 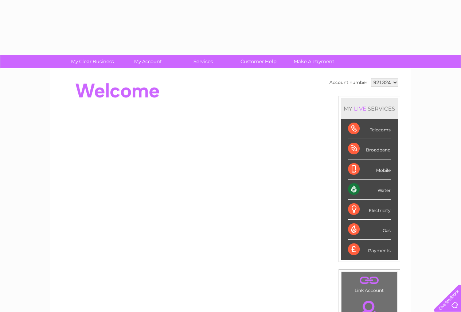 What do you see at coordinates (92, 61) in the screenshot?
I see `a: My Clear Business` at bounding box center [92, 61].